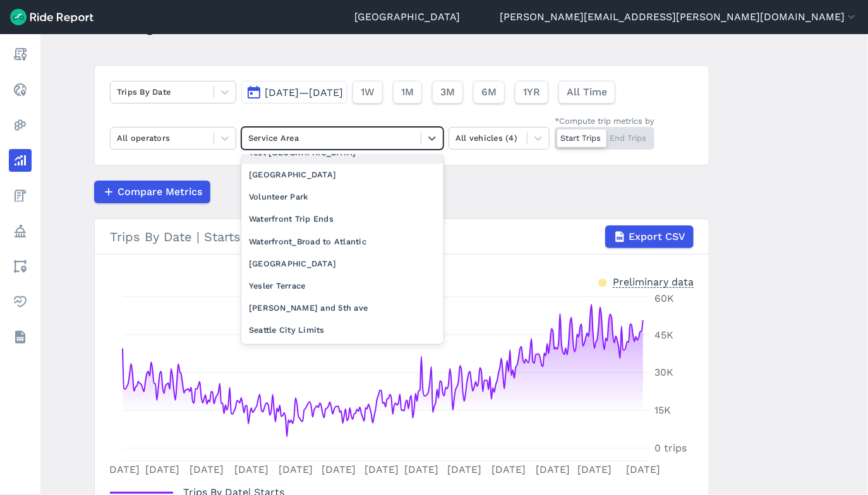 This screenshot has width=868, height=495. Describe the element at coordinates (587, 93) in the screenshot. I see `span: All Time` at that location.